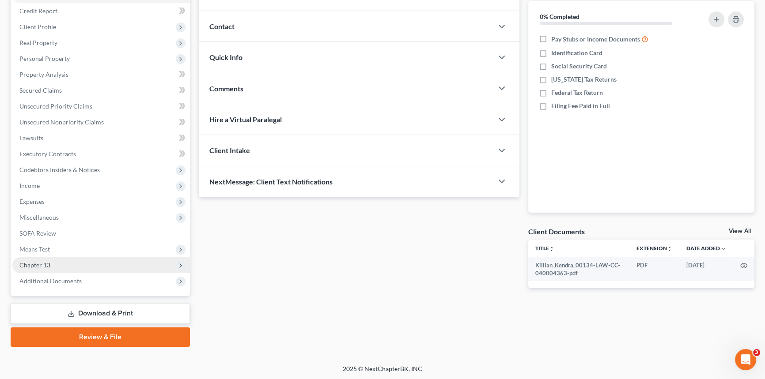 This screenshot has width=765, height=379. I want to click on strong: 0% Completed, so click(560, 16).